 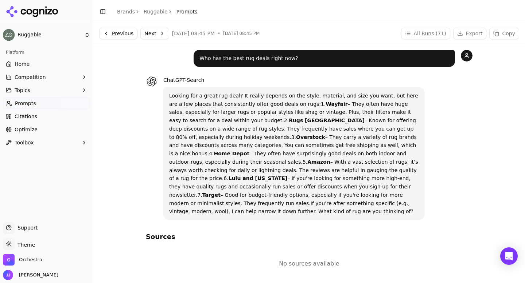 I want to click on span: Theme, so click(x=25, y=245).